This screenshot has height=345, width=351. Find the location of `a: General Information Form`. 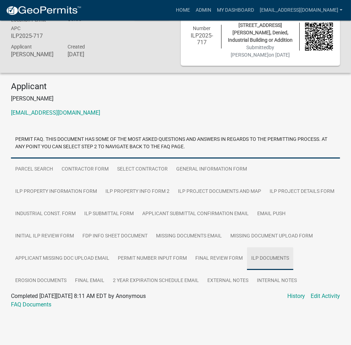

a: General Information Form is located at coordinates (212, 169).